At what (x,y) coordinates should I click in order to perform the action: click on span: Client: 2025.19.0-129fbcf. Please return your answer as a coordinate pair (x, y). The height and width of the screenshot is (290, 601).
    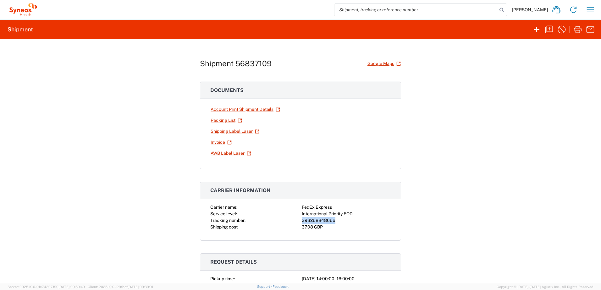
    Looking at the image, I should click on (120, 287).